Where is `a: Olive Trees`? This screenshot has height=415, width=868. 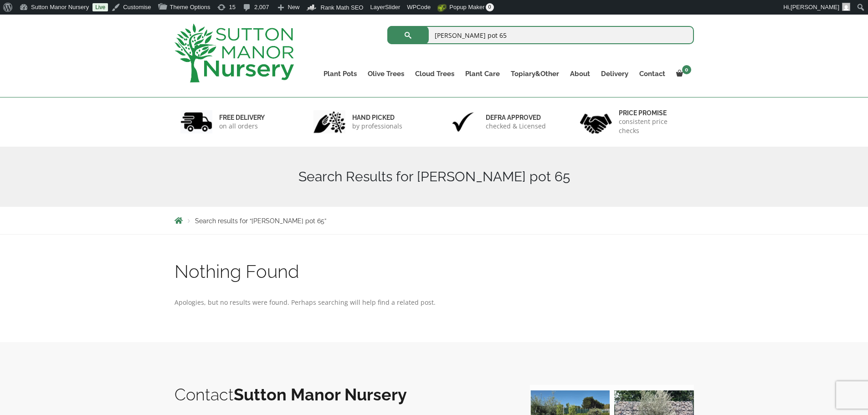
a: Olive Trees is located at coordinates (386, 74).